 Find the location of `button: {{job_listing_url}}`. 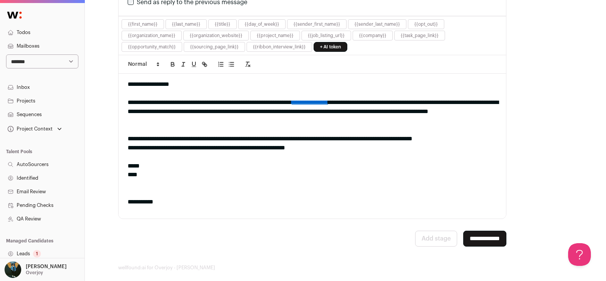

button: {{job_listing_url}} is located at coordinates (326, 36).